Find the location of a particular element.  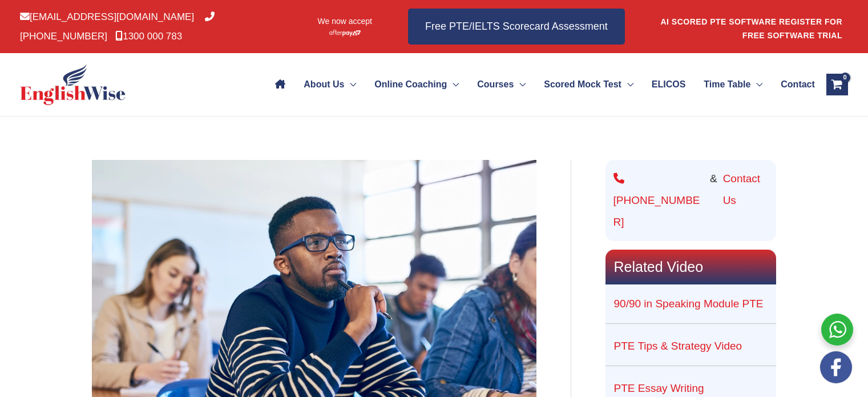

a: Contact is located at coordinates (793, 84).